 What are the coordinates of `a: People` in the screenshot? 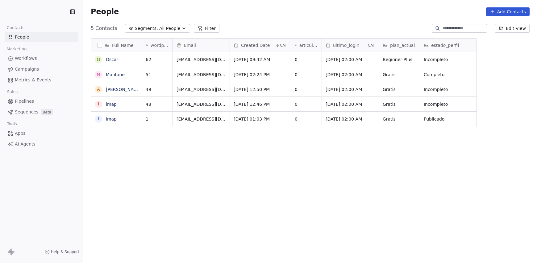 It's located at (41, 37).